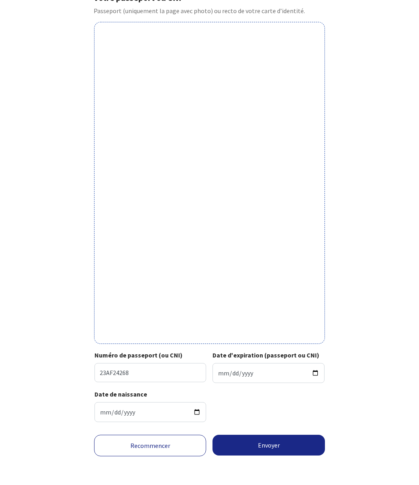 This screenshot has width=419, height=485. Describe the element at coordinates (138, 355) in the screenshot. I see `strong: Numéro de passeport (ou CNI)` at that location.